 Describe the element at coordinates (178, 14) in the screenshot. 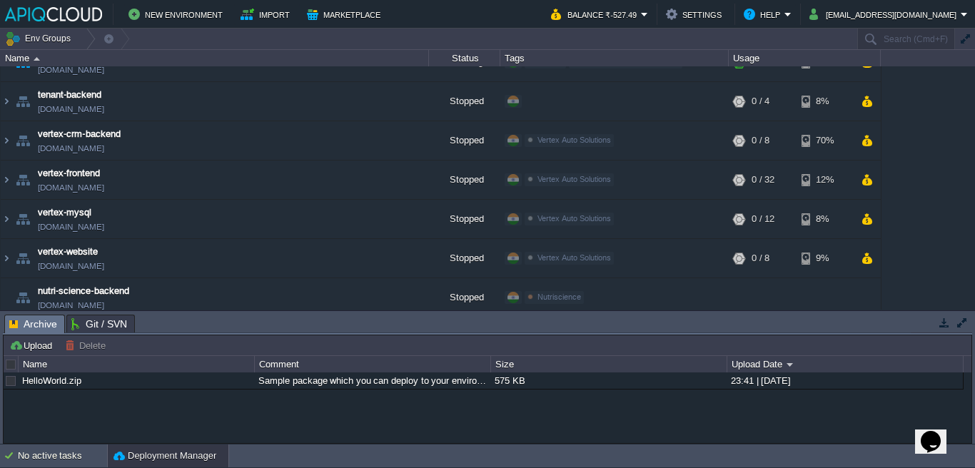

I see `button: New Environment` at that location.